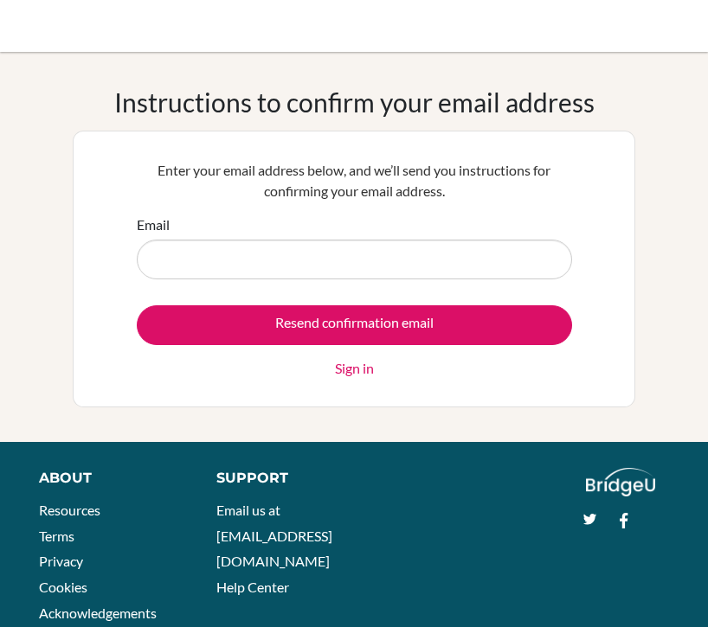 The height and width of the screenshot is (627, 708). What do you see at coordinates (620, 482) in the screenshot?
I see `img: logo_white@2x-f4f0deed5e89b7ecb1c2cc34c3e3d731f90f0f143d5ea2071677605dd97b5244.png` at bounding box center [620, 482].